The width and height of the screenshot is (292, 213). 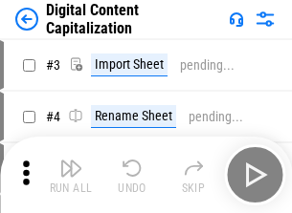 I want to click on span: # 4, so click(x=53, y=117).